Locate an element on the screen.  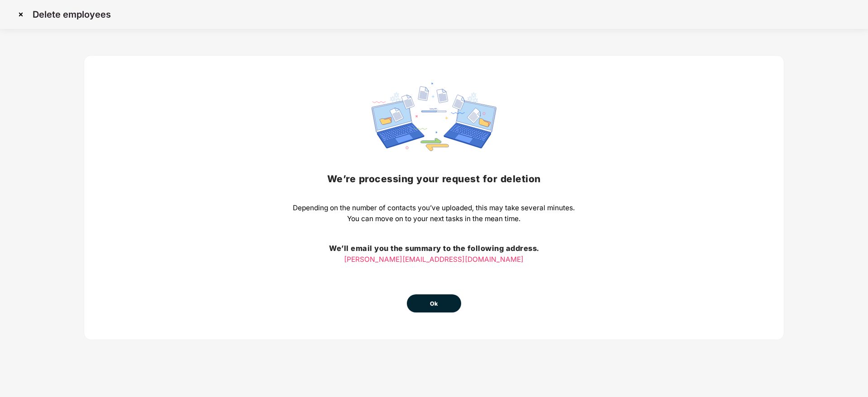
h2: We’re processing your request for deletion is located at coordinates (434, 178).